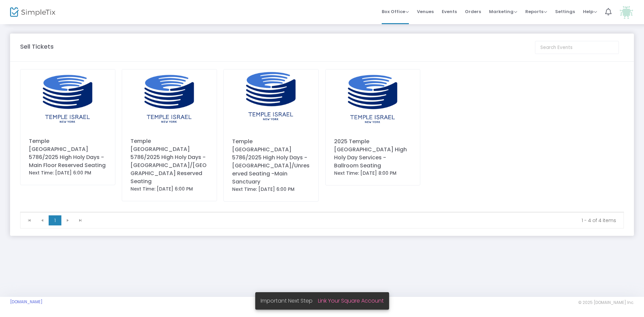  What do you see at coordinates (36, 46) in the screenshot?
I see `m-panel-title: Sell Tickets` at bounding box center [36, 46].